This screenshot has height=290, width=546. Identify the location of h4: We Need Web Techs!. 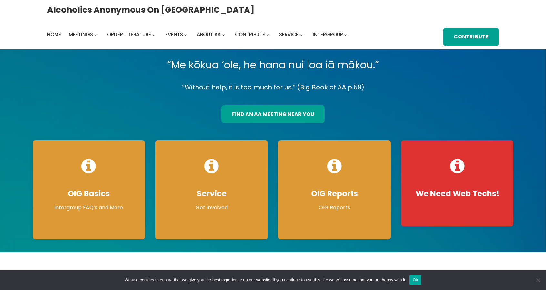
(457, 194).